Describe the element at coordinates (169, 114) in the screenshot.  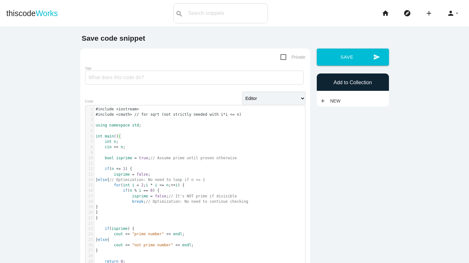
I see `span: #include <cmath> // for sqrt (not strictly needed with i*i <= n)` at that location.